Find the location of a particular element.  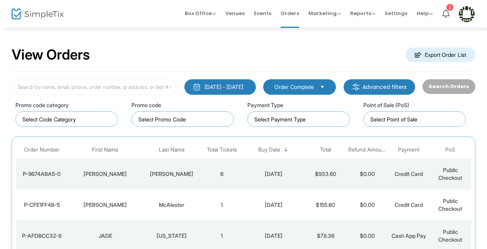

div: Woods is located at coordinates (172, 174).